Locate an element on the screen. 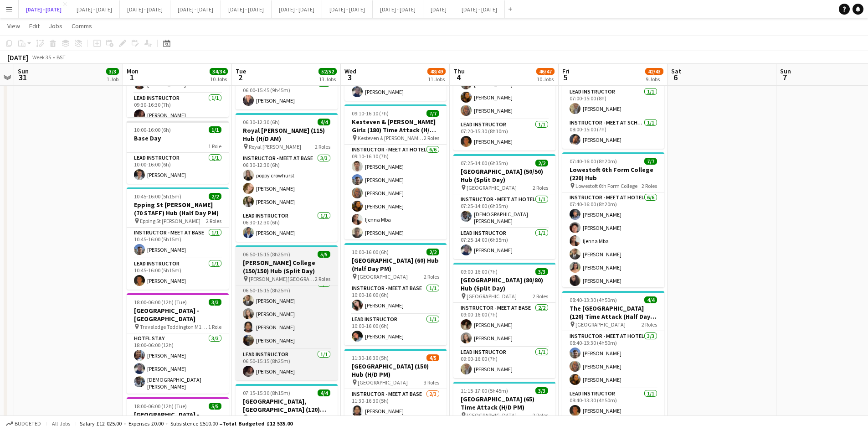 This screenshot has width=868, height=431. span: 4 is located at coordinates (459, 77).